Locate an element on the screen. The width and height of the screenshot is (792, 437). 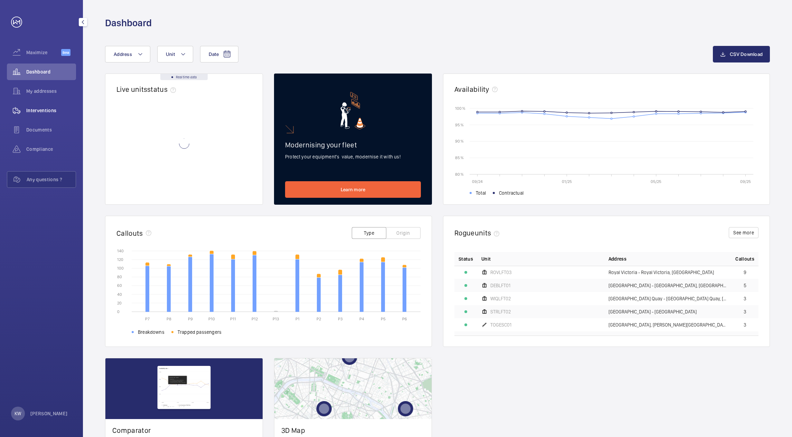
text: P1 is located at coordinates (297, 319).